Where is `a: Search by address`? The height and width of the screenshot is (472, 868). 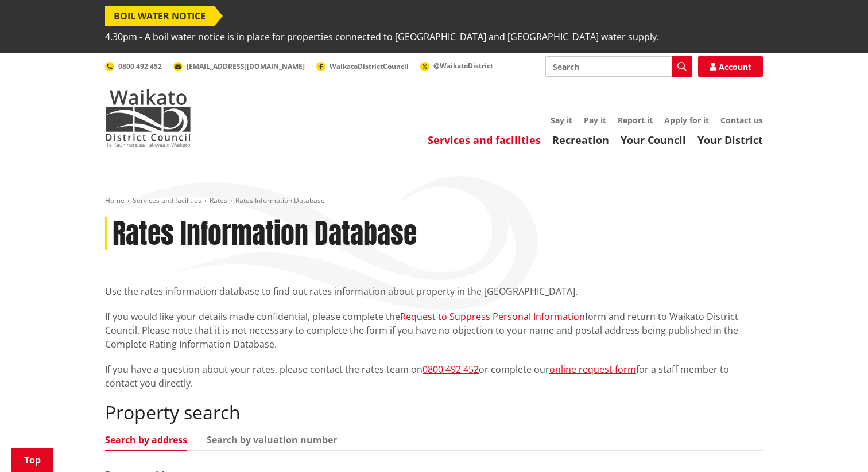
a: Search by address is located at coordinates (146, 440).